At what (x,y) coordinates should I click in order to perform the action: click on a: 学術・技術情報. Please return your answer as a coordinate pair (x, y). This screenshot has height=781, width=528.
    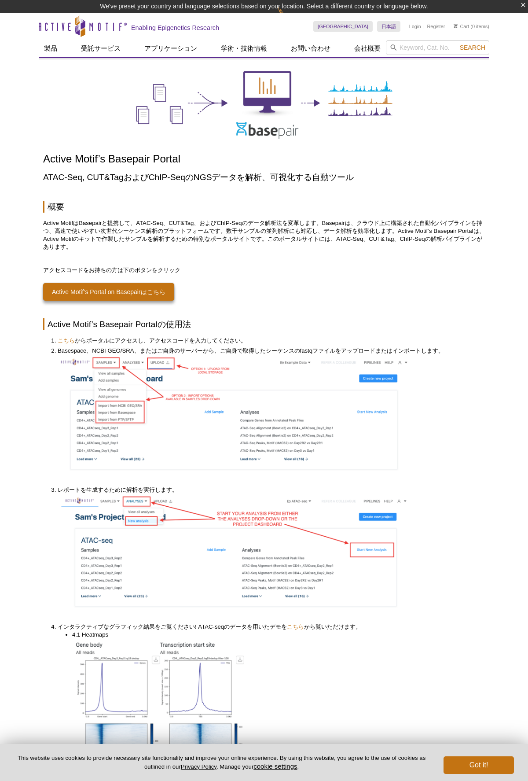
    Looking at the image, I should click on (244, 48).